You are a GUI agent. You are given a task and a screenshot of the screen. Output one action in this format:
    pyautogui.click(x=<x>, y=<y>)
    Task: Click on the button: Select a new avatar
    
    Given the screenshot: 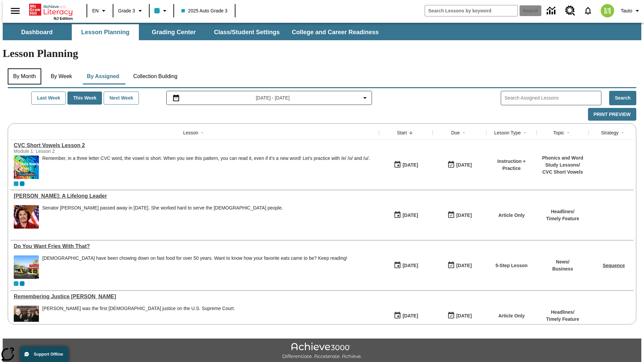 What is the action you would take?
    pyautogui.click(x=607, y=11)
    